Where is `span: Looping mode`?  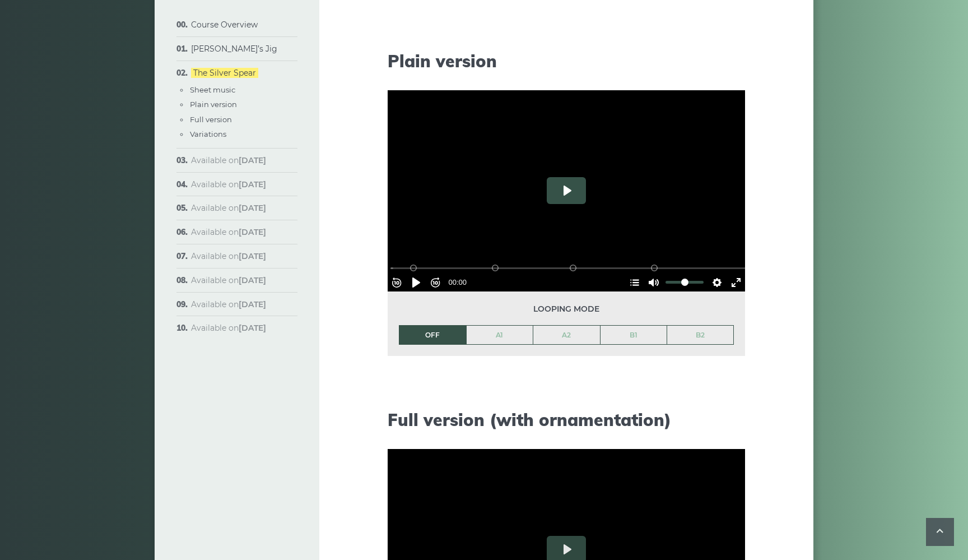 span: Looping mode is located at coordinates (566, 309).